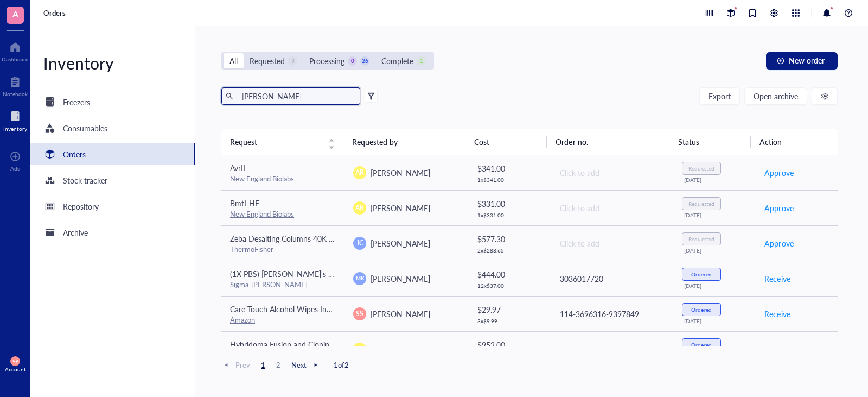  I want to click on div: Consumables, so click(85, 128).